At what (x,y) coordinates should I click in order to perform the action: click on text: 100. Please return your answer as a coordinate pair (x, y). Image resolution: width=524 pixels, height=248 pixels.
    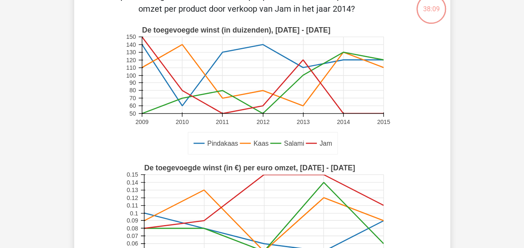
    Looking at the image, I should click on (131, 75).